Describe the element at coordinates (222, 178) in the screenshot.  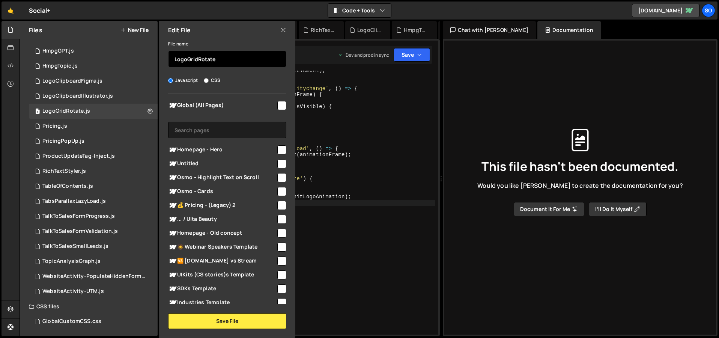
I see `span: Osmo - Highlight Text on Scroll` at that location.